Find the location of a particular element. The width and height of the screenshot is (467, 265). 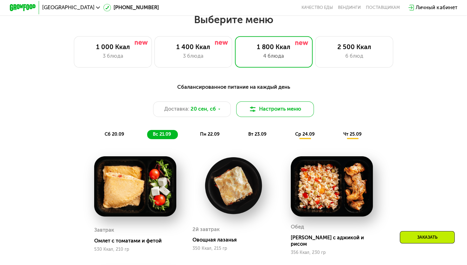

div: 6 блюд is located at coordinates (354, 56).